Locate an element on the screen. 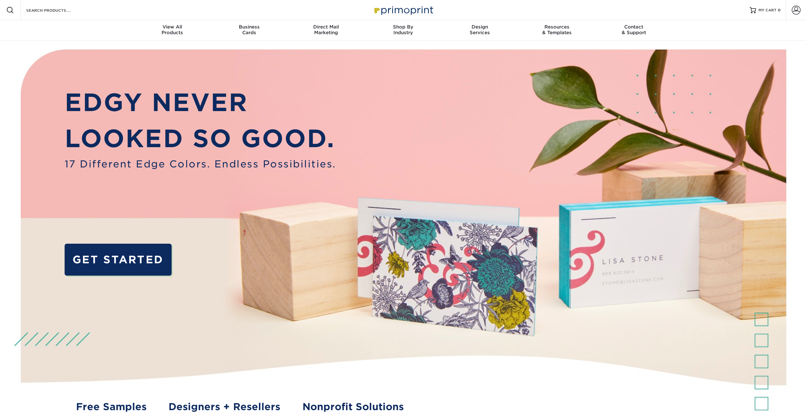 Image resolution: width=806 pixels, height=413 pixels. span: Design is located at coordinates (480, 27).